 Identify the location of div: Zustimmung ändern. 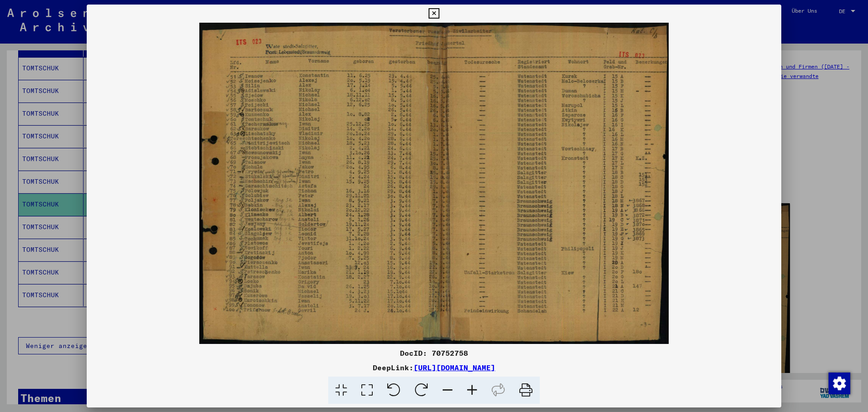
(839, 383).